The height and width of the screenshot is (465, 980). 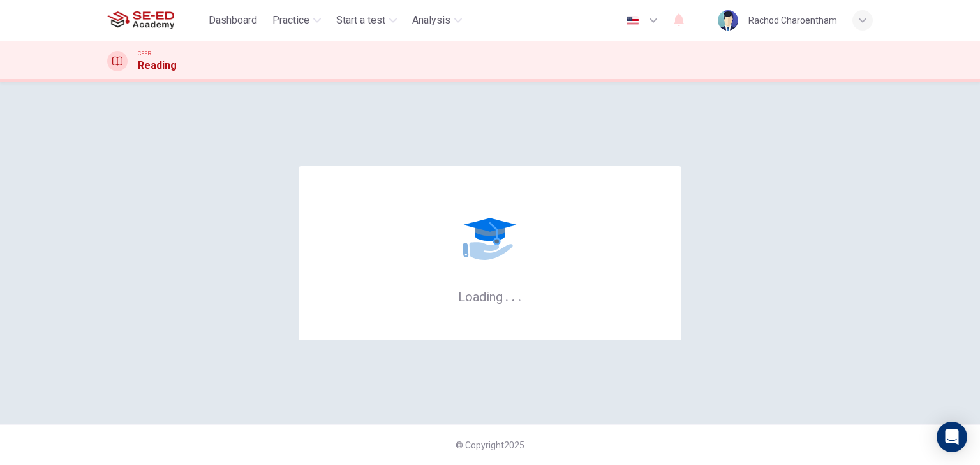 What do you see at coordinates (366, 20) in the screenshot?
I see `button: Start a test` at bounding box center [366, 20].